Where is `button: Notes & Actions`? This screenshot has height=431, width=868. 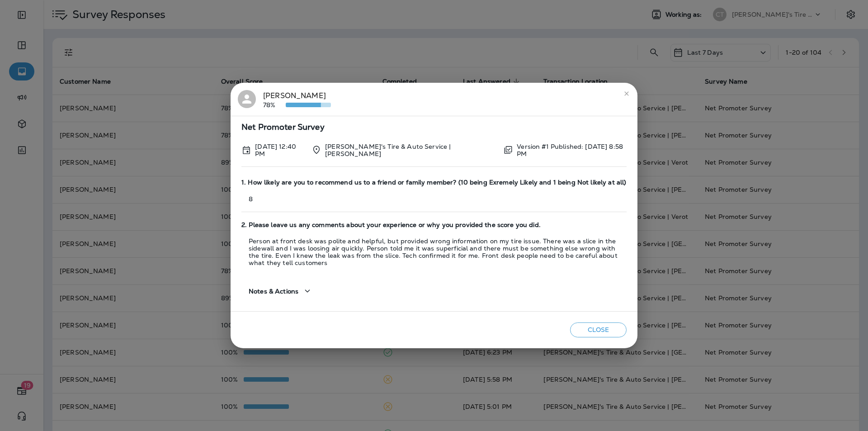
button: Notes & Actions is located at coordinates (281, 291).